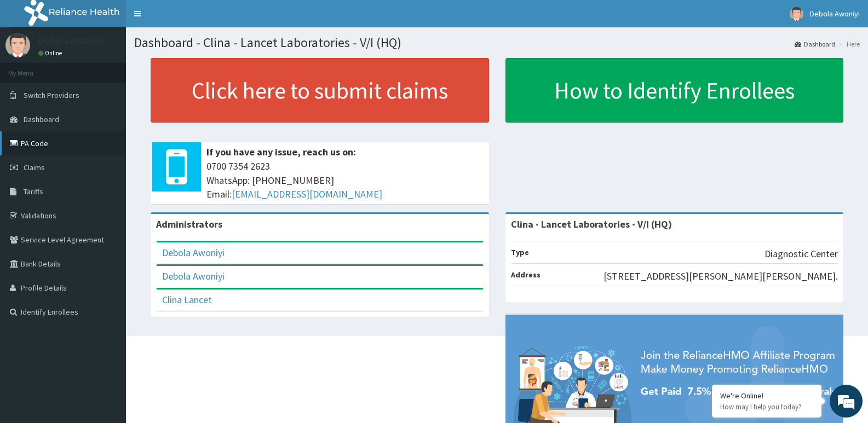  Describe the element at coordinates (591, 224) in the screenshot. I see `strong: Clina - Lancet Laboratories - V/I (HQ)` at that location.